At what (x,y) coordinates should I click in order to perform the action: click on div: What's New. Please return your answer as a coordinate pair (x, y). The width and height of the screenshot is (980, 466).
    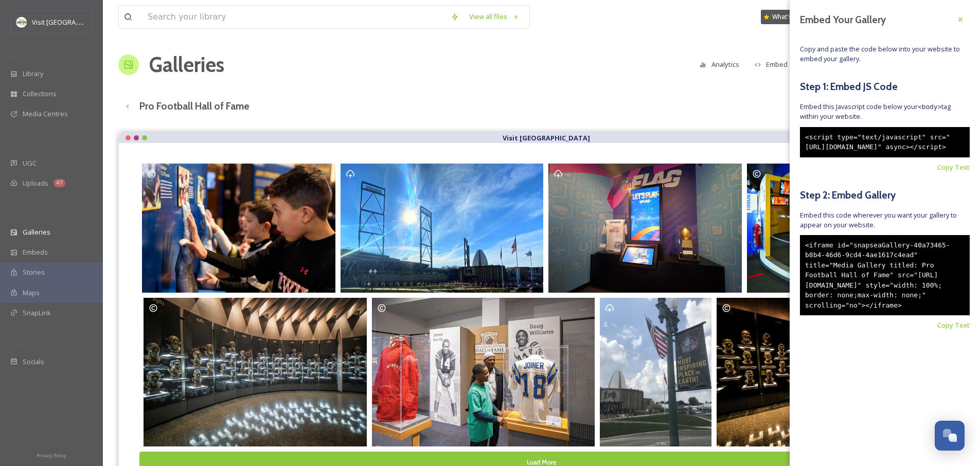
    Looking at the image, I should click on (787, 17).